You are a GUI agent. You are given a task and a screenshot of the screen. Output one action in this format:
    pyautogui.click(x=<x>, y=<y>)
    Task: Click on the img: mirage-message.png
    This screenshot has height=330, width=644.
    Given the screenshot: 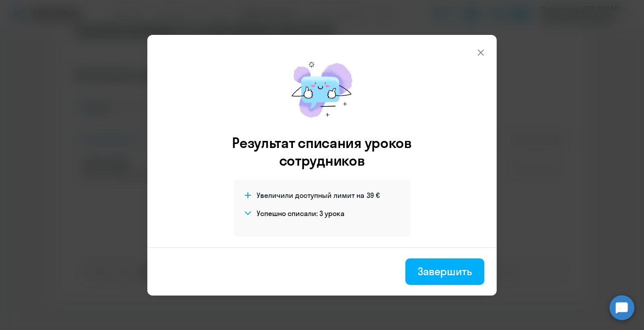 What is the action you would take?
    pyautogui.click(x=322, y=90)
    